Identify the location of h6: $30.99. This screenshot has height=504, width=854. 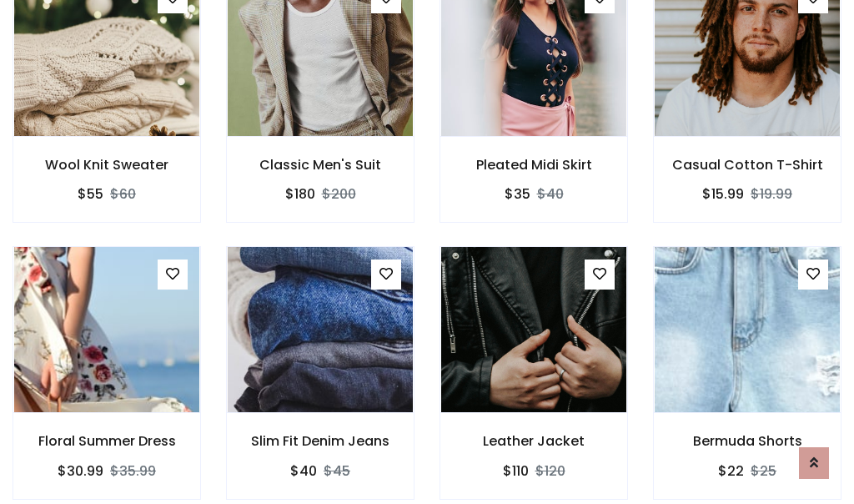
(80, 471).